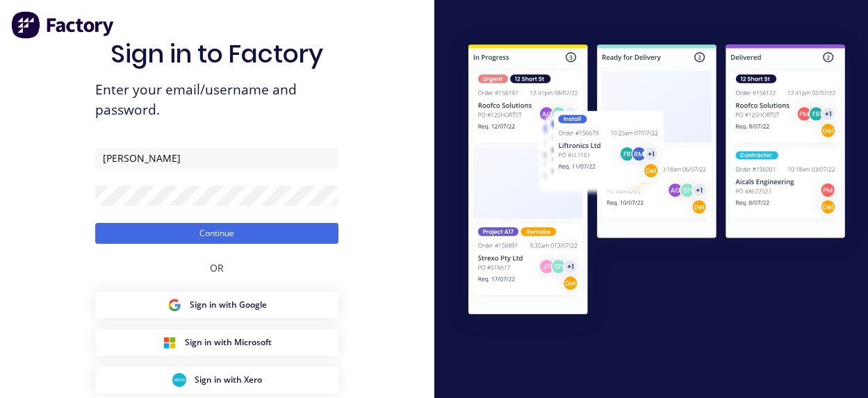  Describe the element at coordinates (63, 25) in the screenshot. I see `img: Factory` at that location.